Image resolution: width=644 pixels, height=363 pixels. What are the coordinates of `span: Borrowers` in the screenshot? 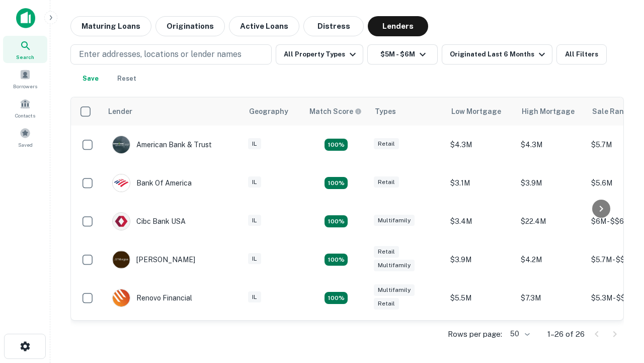 It's located at (25, 86).